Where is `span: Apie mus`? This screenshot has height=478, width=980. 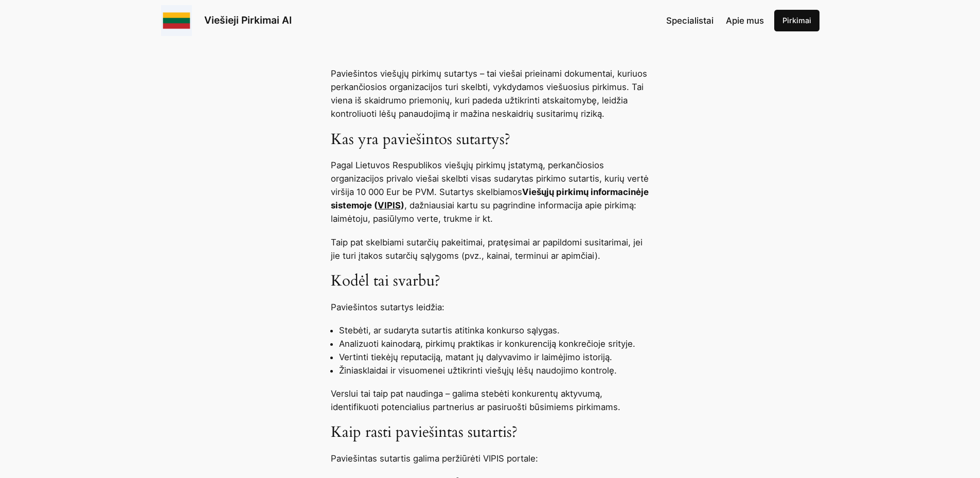 span: Apie mus is located at coordinates (745, 20).